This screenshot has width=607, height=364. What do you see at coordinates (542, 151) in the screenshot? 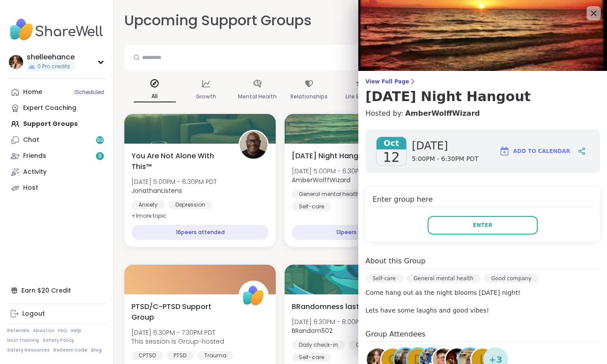
I see `span: Add to Calendar` at bounding box center [542, 151].